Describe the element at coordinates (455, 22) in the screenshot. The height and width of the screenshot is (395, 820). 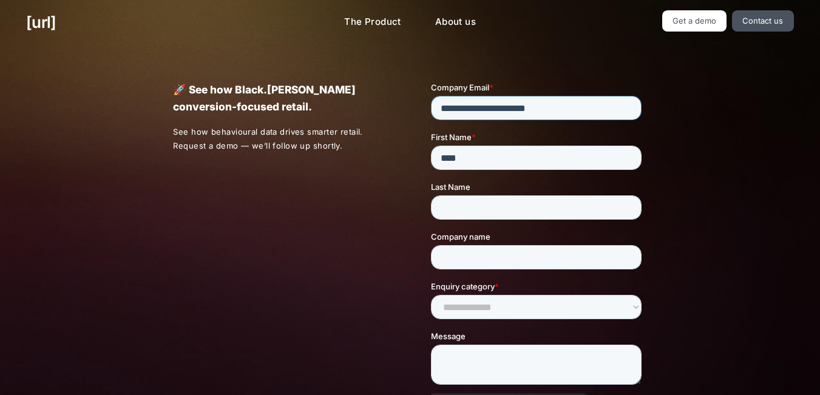
I see `a: About us` at that location.